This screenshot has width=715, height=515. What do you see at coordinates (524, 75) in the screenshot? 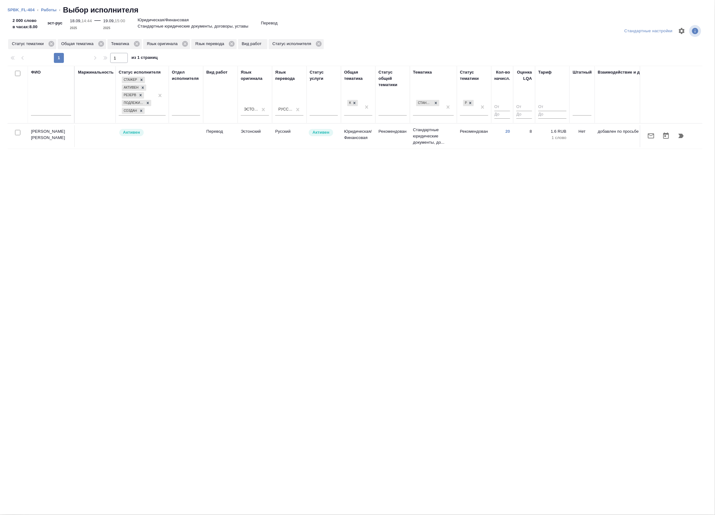
I see `div: Оценка LQA` at bounding box center [524, 75].